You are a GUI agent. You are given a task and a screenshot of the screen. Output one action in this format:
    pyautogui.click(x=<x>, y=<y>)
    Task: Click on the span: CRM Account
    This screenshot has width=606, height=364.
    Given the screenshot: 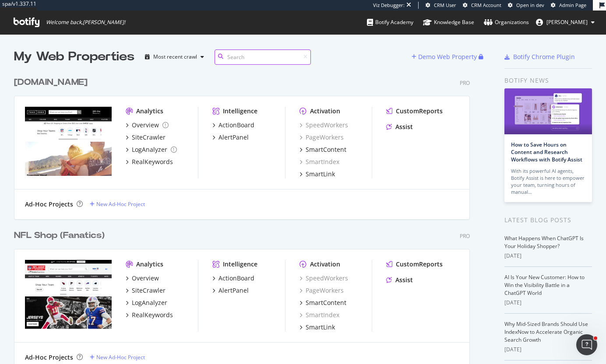 What is the action you would take?
    pyautogui.click(x=486, y=5)
    